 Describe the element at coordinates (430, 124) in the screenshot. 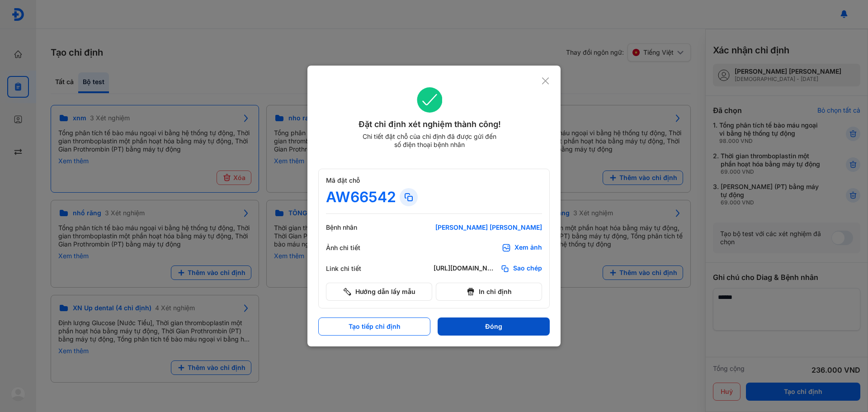

I see `div: Đặt chỉ định xét nghiệm thành công!` at that location.